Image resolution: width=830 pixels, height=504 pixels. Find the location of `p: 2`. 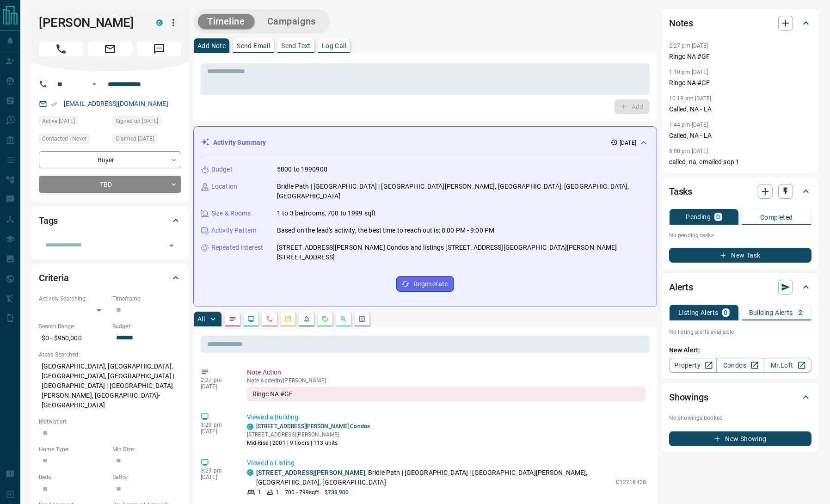

p: 2 is located at coordinates (800, 312).